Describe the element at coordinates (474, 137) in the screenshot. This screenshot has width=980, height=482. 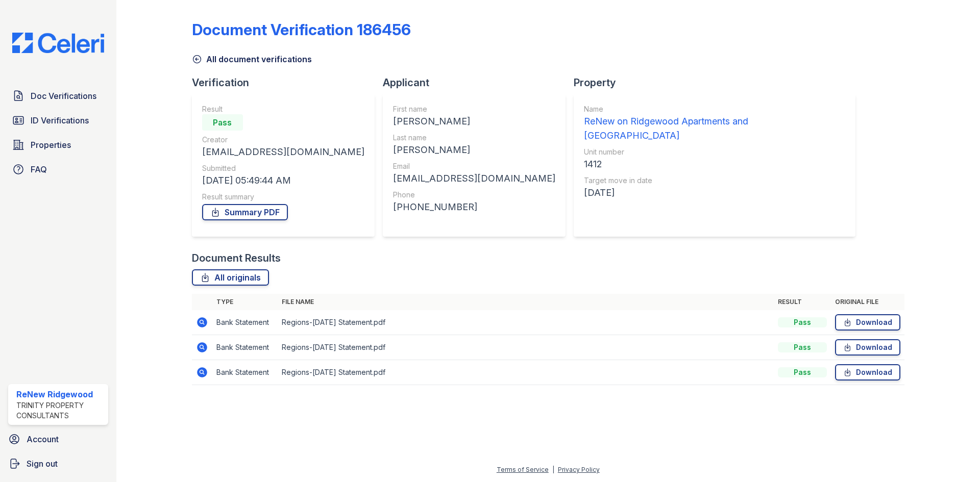
I see `div: Last name` at that location.